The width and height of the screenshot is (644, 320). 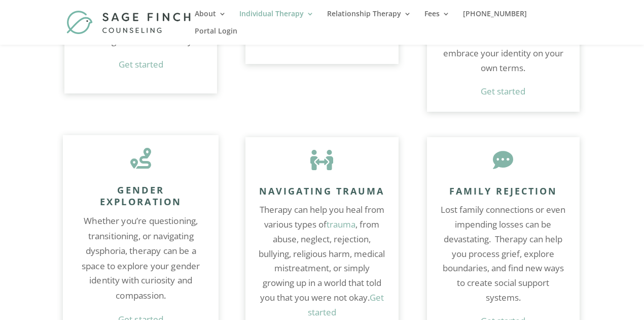 I want to click on span: Family Rejection, so click(x=503, y=191).